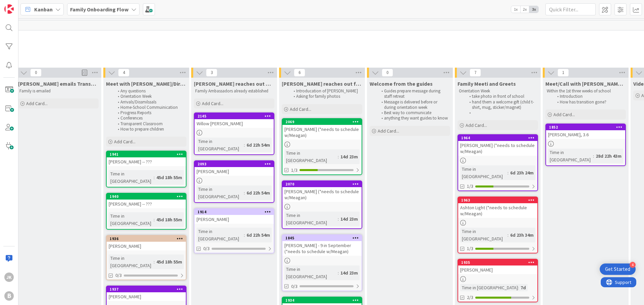  What do you see at coordinates (586, 128) in the screenshot?
I see `div: 1852` at bounding box center [586, 128].